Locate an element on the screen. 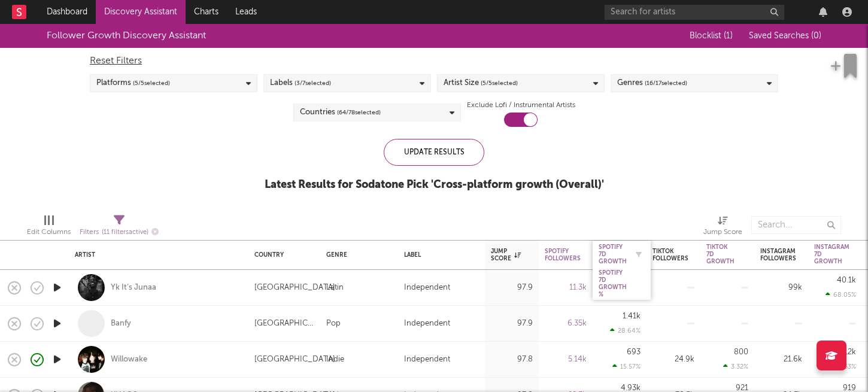  div: Genres is located at coordinates (652, 83).